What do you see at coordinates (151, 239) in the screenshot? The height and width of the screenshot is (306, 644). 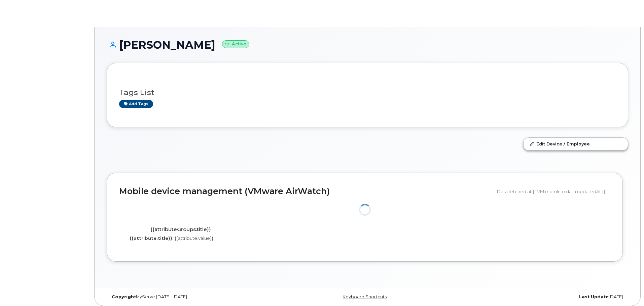 I see `label: {{attribute.title}}:` at bounding box center [151, 239].